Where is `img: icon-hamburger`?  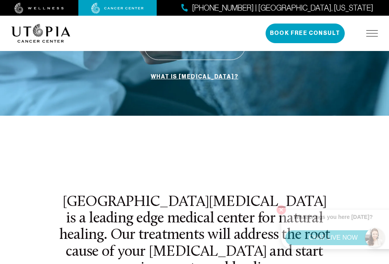 img: icon-hamburger is located at coordinates (372, 33).